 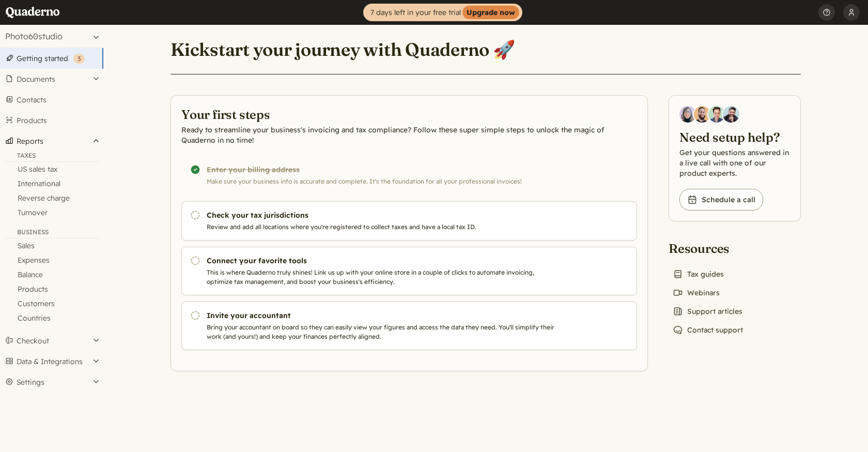 I want to click on div: Taxes, so click(x=52, y=156).